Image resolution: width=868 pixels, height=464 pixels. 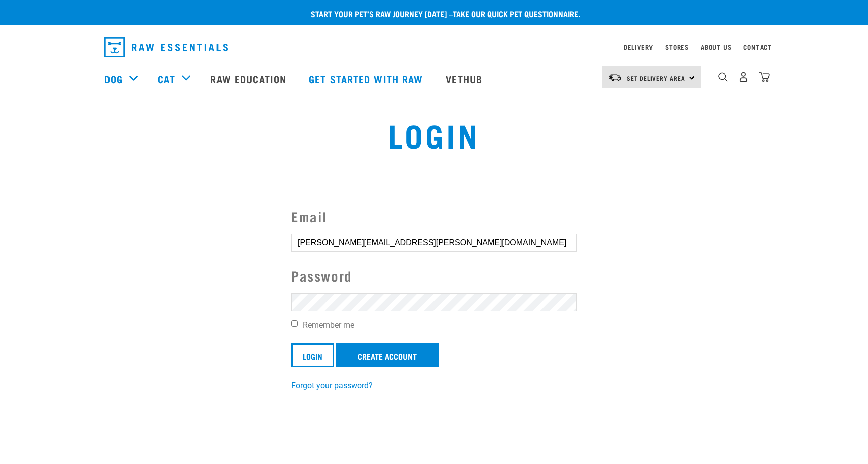 I want to click on h1: Login, so click(x=434, y=134).